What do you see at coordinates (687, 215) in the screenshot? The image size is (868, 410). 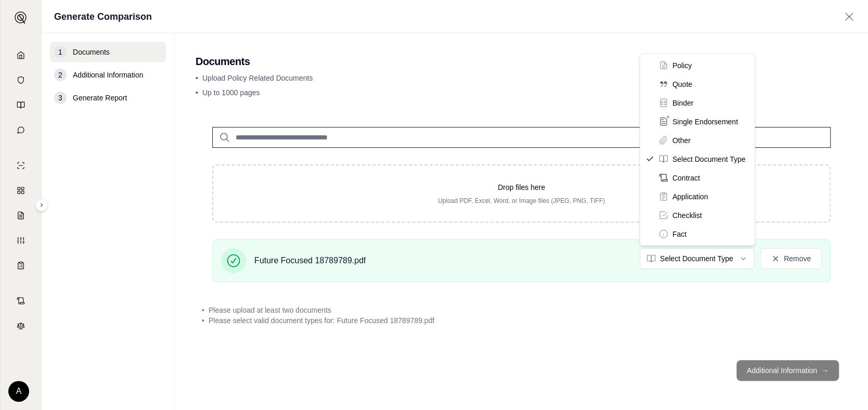 I see `span: Checklist` at bounding box center [687, 215].